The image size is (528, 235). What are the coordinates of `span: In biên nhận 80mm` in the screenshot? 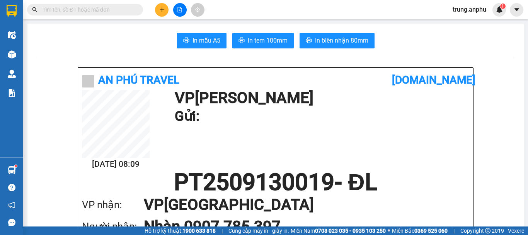 It's located at (342, 40).